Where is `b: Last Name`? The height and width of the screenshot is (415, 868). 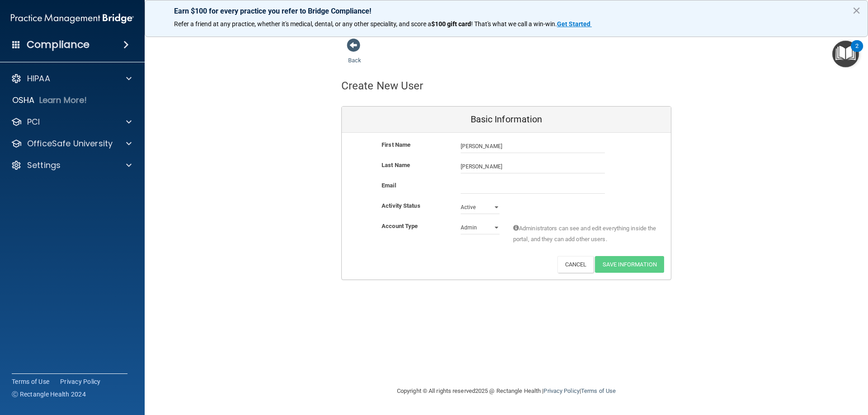
b: Last Name is located at coordinates (396, 165).